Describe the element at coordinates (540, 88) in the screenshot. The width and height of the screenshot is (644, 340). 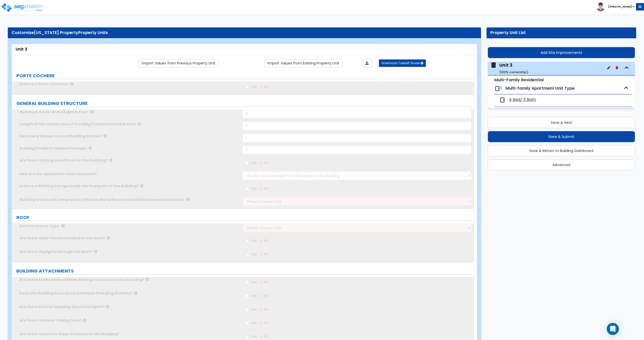
I see `span: Multi-family Apartment Unit Type` at that location.